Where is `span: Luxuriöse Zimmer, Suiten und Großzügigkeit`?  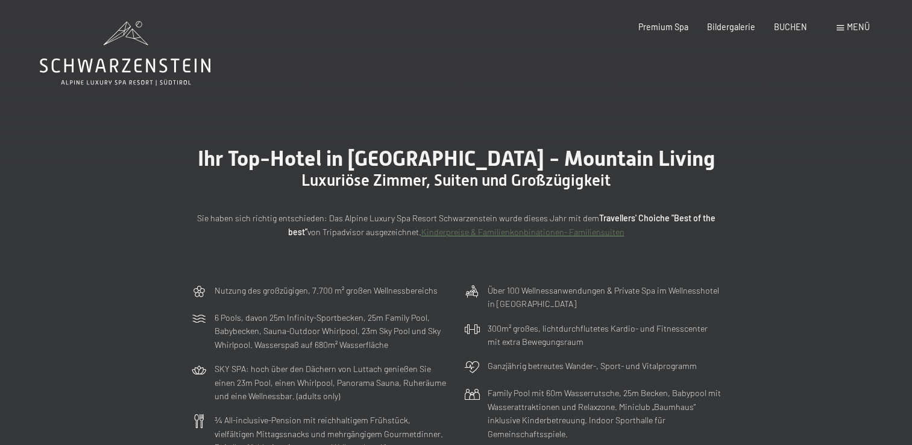 span: Luxuriöse Zimmer, Suiten und Großzügigkeit is located at coordinates (456, 180).